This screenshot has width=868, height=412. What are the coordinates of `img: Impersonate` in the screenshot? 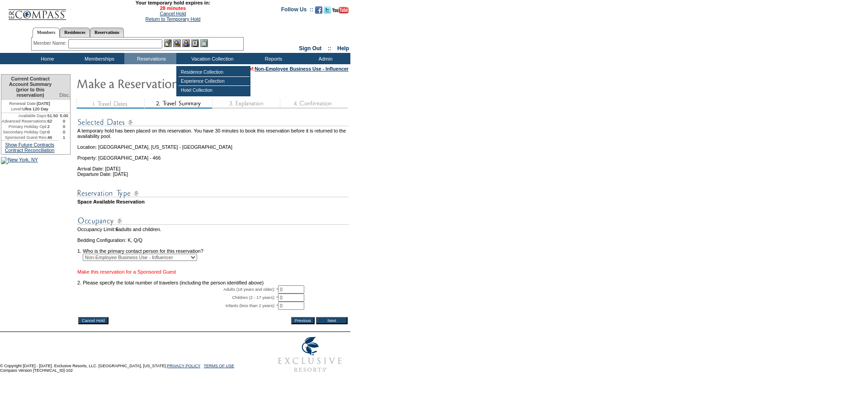 It's located at (186, 43).